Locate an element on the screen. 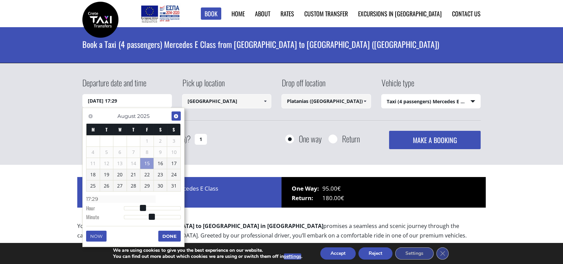 The image size is (563, 264). button: MAKE A BOOKING is located at coordinates (434, 140).